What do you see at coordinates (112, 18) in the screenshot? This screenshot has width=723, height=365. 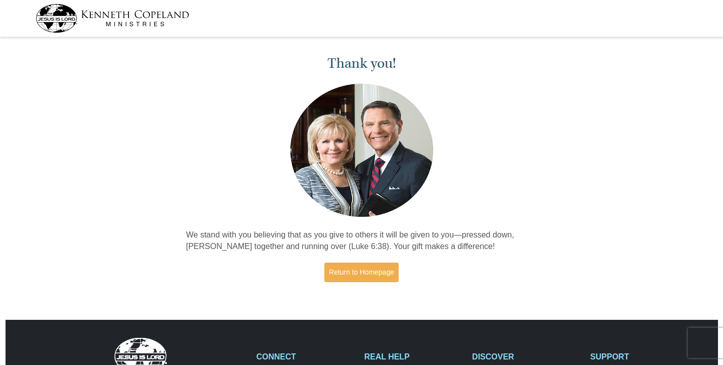 I see `img: kcm-header-logo.svg` at bounding box center [112, 18].